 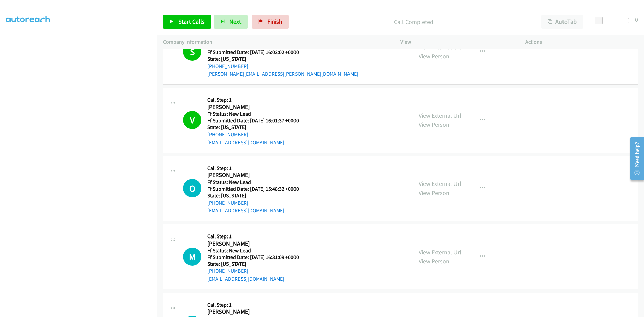 I want to click on div: 0, so click(x=636, y=19).